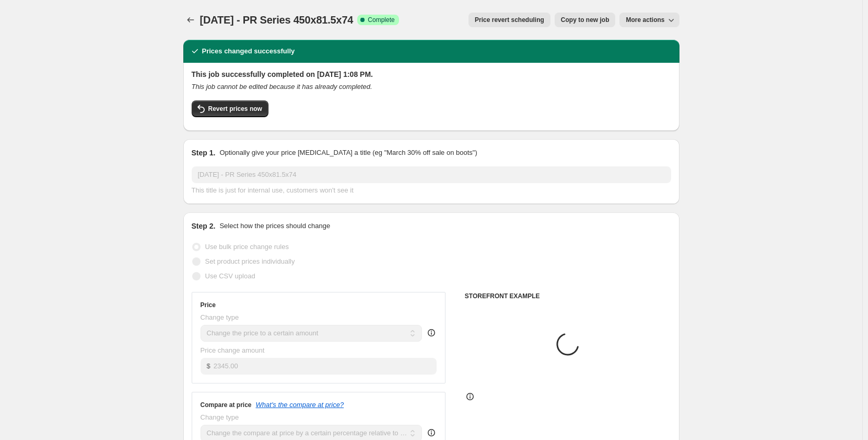  What do you see at coordinates (509, 19) in the screenshot?
I see `button: Price revert scheduling` at bounding box center [509, 19].